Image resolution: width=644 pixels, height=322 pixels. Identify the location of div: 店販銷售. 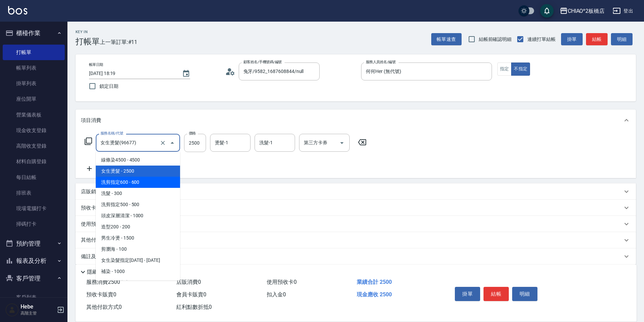
(356, 192).